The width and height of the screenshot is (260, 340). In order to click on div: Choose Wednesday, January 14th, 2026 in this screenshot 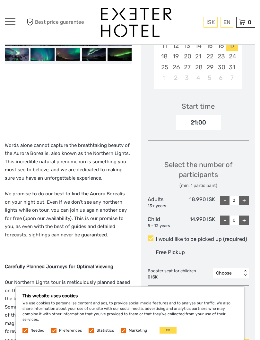, I will do `click(198, 46)`.